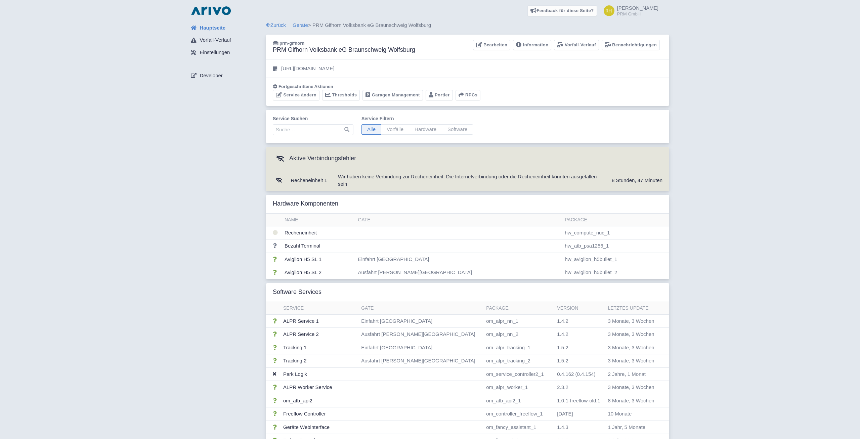 The height and width of the screenshot is (439, 860). Describe the element at coordinates (313, 119) in the screenshot. I see `label: Service suchen` at that location.